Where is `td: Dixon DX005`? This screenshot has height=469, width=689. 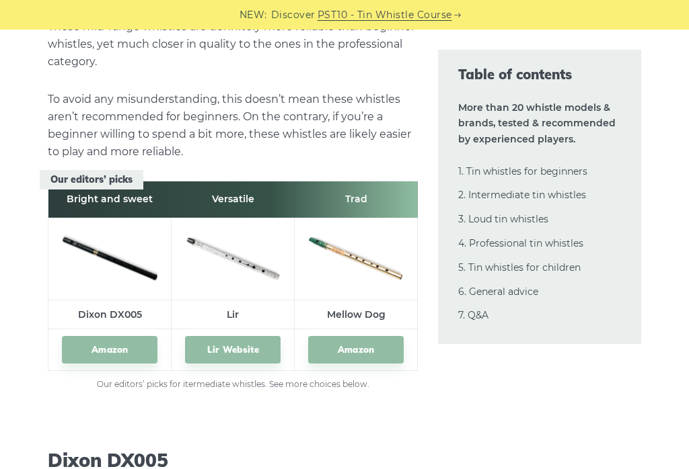
td: Dixon DX005 is located at coordinates (110, 315).